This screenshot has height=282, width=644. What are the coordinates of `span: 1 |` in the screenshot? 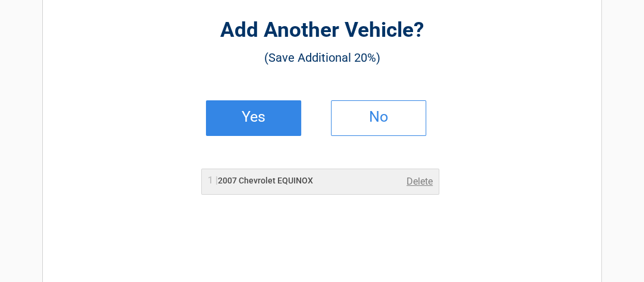 It's located at (212, 180).